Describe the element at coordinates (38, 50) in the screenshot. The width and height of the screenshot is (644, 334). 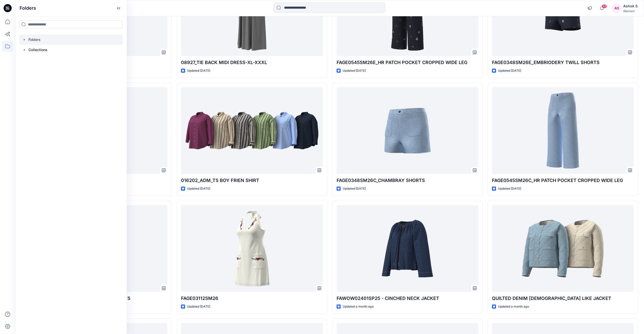
I see `p: Collections` at that location.